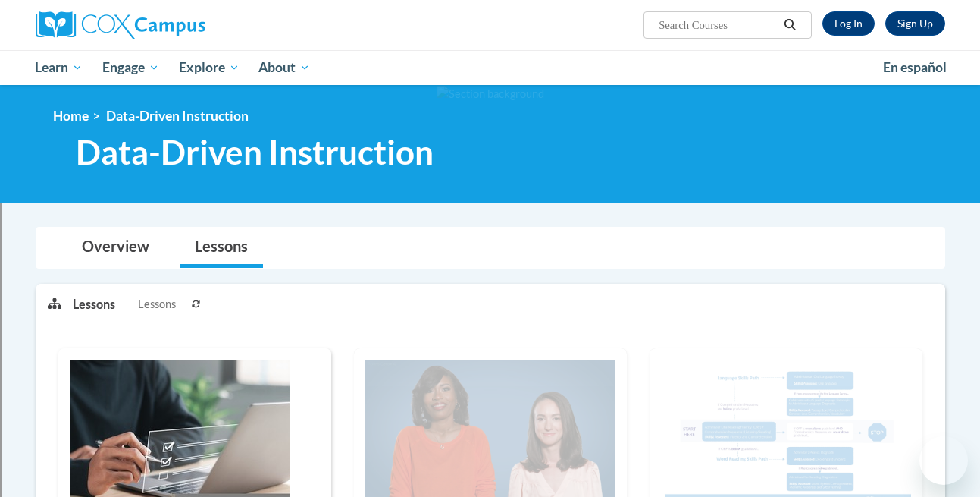 Image resolution: width=980 pixels, height=497 pixels. What do you see at coordinates (70, 115) in the screenshot?
I see `a: Home` at bounding box center [70, 115].